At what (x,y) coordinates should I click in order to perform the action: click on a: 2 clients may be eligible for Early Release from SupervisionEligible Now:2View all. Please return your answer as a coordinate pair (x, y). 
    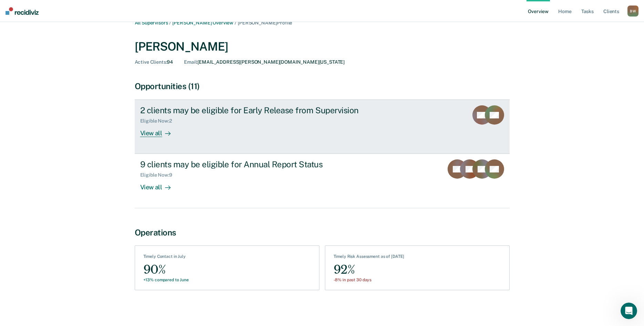
    Looking at the image, I should click on (322, 127).